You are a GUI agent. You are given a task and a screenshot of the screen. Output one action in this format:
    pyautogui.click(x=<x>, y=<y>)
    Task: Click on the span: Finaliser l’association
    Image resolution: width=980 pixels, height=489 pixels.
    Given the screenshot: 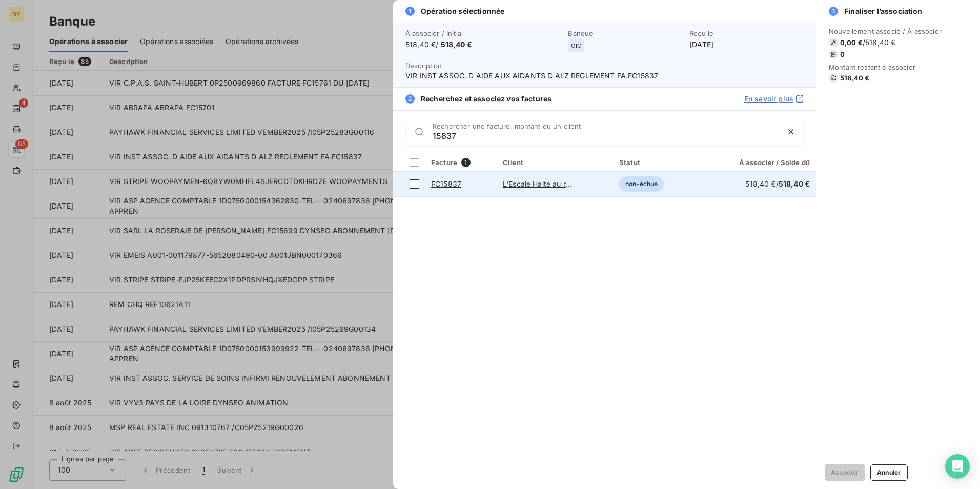 What is the action you would take?
    pyautogui.click(x=883, y=11)
    